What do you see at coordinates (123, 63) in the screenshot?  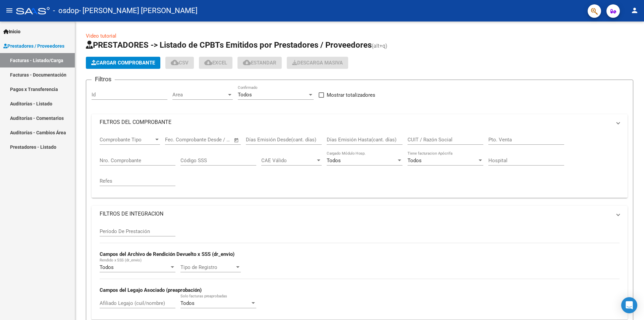 I see `button: Cargar Comprobante` at bounding box center [123, 63].